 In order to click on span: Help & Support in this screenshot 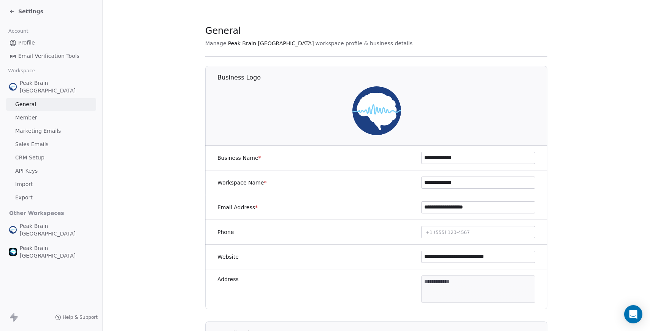, I will do `click(80, 317)`.